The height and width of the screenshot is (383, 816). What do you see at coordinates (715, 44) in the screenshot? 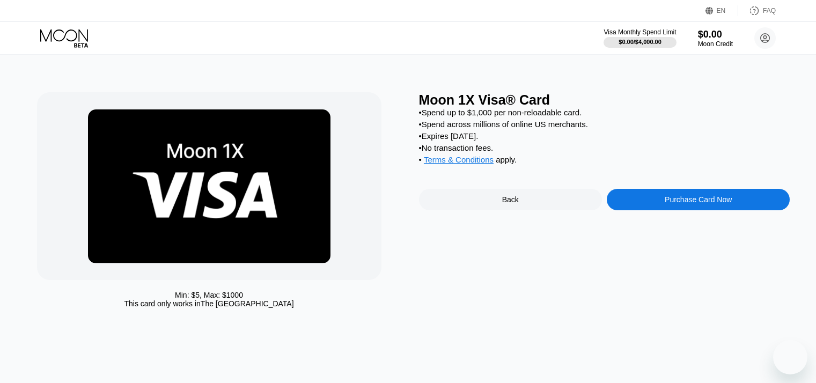
I see `div: Moon Credit` at bounding box center [715, 44].